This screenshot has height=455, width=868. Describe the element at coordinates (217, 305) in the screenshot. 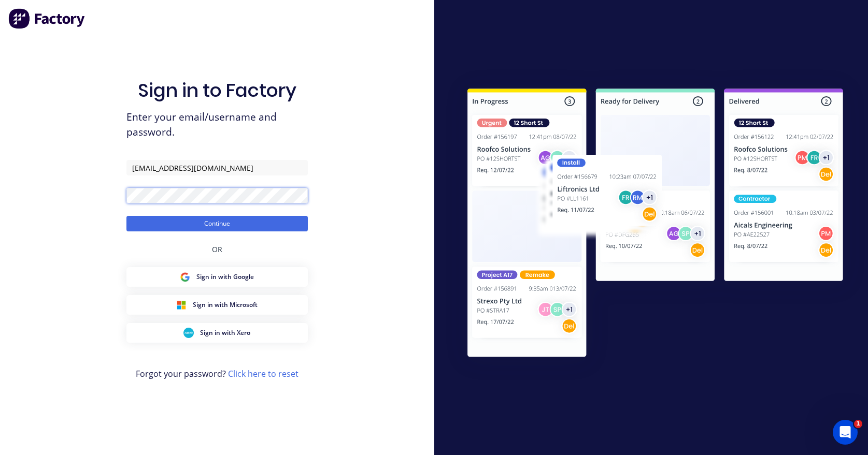

I see `button: Microsoft Sign inSign in with Microsoft` at that location.